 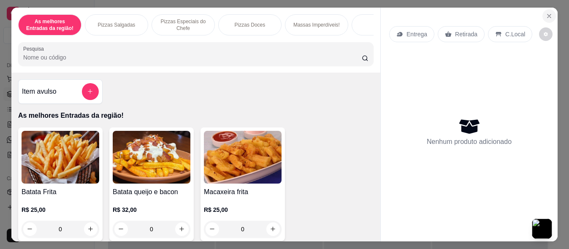 What do you see at coordinates (250, 25) in the screenshot?
I see `p: Pizzas Doces` at bounding box center [250, 25].